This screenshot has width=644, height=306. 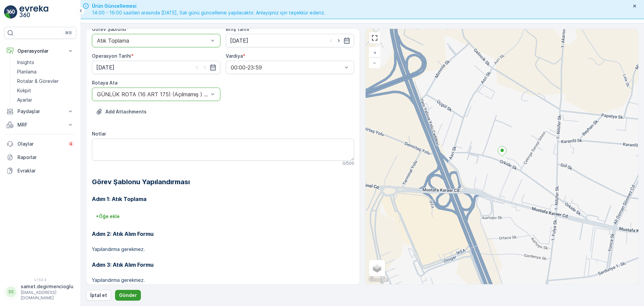 What do you see at coordinates (41, 51) in the screenshot?
I see `p: Operasyonlar` at bounding box center [41, 51].